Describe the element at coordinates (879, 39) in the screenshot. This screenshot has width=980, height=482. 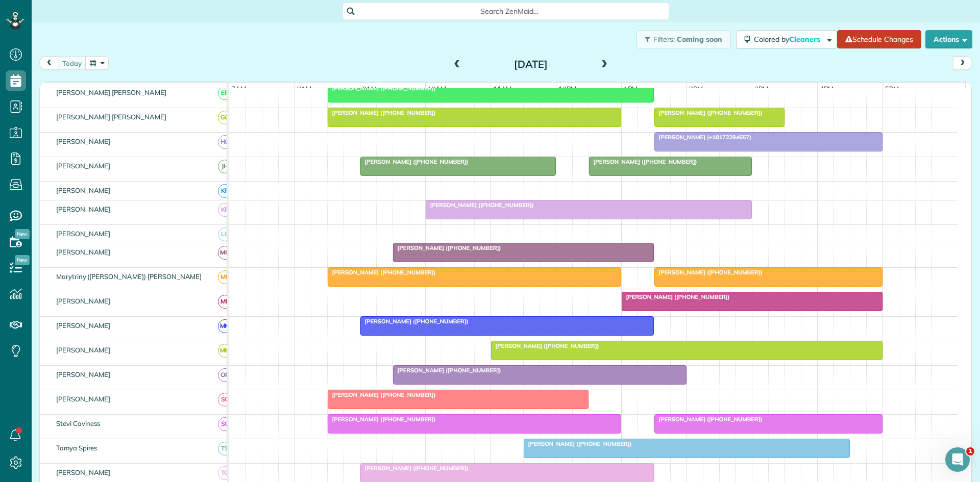
I see `a: Schedule Changes` at that location.